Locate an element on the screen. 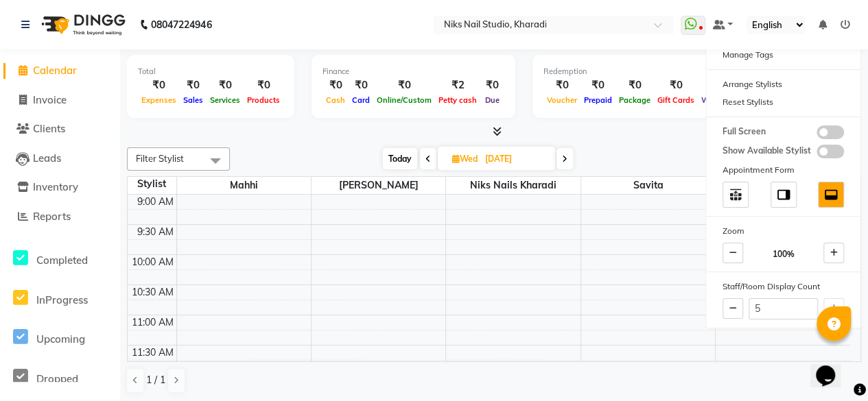  span: Filter Stylist is located at coordinates (160, 158).